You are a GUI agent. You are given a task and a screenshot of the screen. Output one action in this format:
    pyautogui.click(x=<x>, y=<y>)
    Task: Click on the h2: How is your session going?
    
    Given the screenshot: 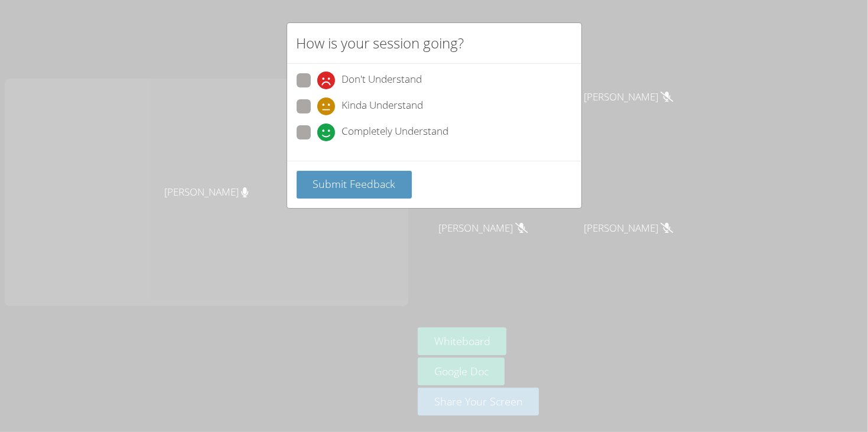 What is the action you would take?
    pyautogui.click(x=380, y=43)
    